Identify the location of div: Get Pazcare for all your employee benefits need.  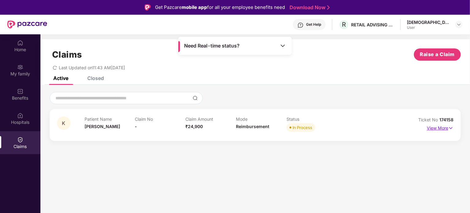
(220, 7).